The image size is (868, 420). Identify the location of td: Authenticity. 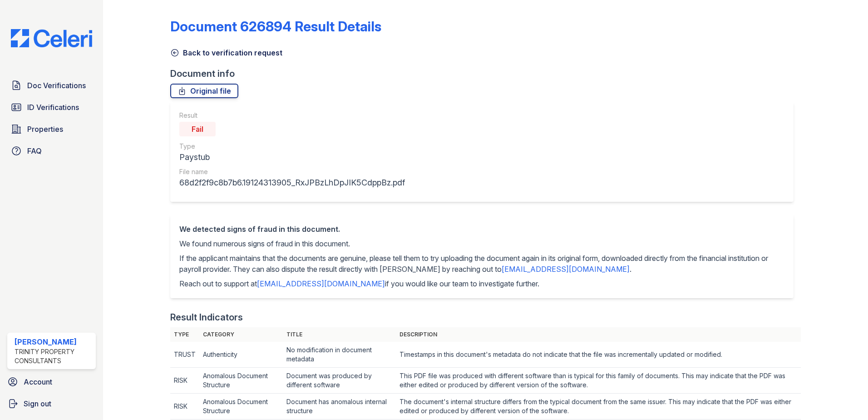
(240, 354).